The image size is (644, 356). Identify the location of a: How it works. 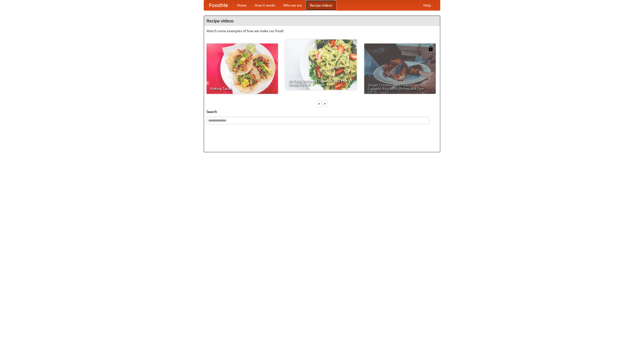
(265, 5).